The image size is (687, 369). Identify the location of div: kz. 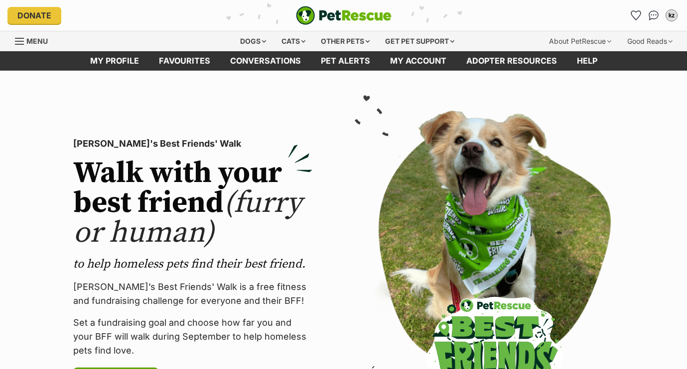
(671, 15).